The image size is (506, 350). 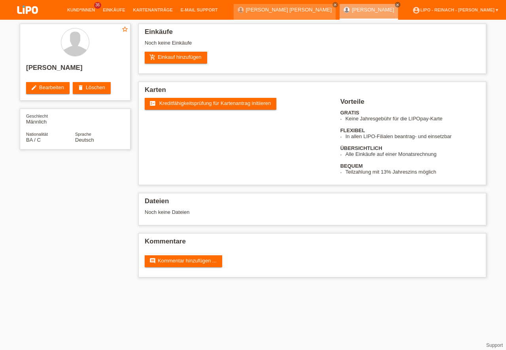 What do you see at coordinates (125, 29) in the screenshot?
I see `i: star_border` at bounding box center [125, 29].